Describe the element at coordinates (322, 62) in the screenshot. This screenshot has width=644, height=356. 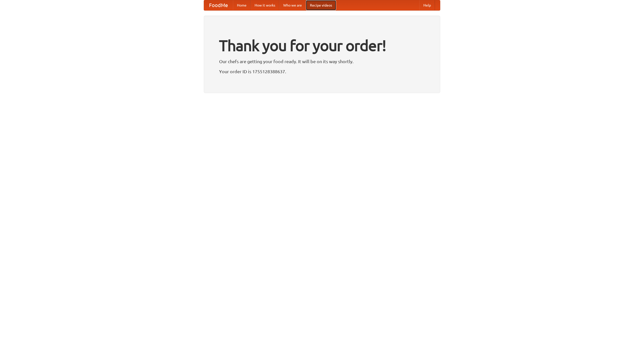
I see `p: Our chefs are getting your food ready. It will be on its way shortly.` at that location.